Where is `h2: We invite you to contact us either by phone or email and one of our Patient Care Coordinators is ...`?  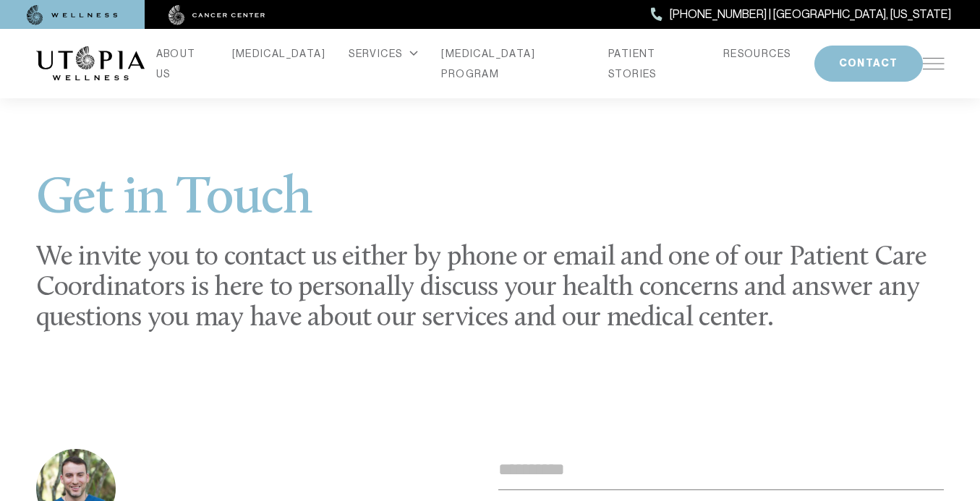
h2: We invite you to contact us either by phone or email and one of our Patient Care Coordinators is ... is located at coordinates (490, 289).